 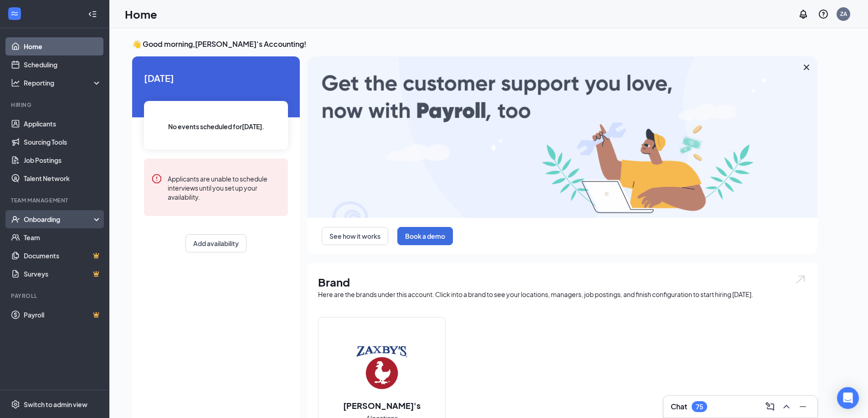 What do you see at coordinates (355, 236) in the screenshot?
I see `button: See how it works` at bounding box center [355, 236].